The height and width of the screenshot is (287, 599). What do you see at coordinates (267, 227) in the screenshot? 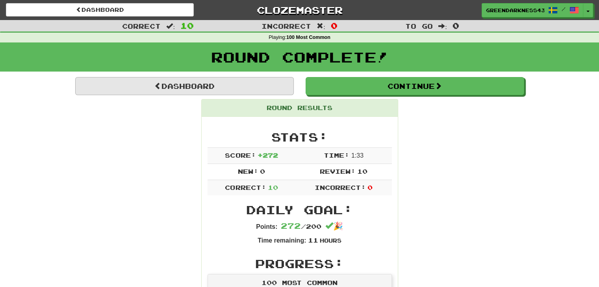
I see `strong: Points:` at bounding box center [267, 227].